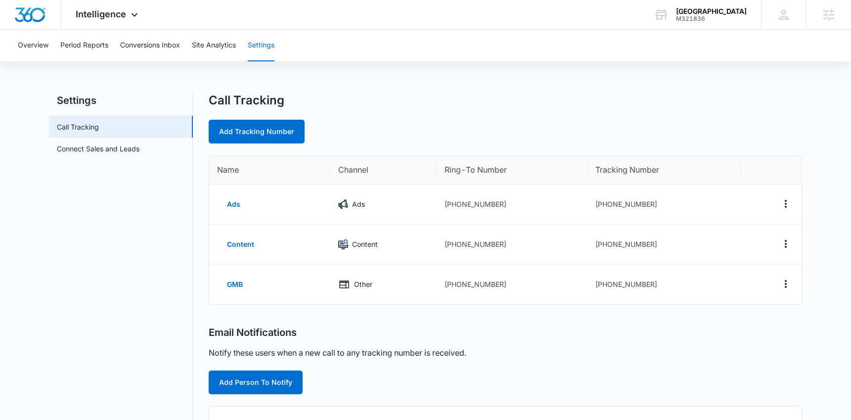  Describe the element at coordinates (261, 45) in the screenshot. I see `button: Settings` at that location.